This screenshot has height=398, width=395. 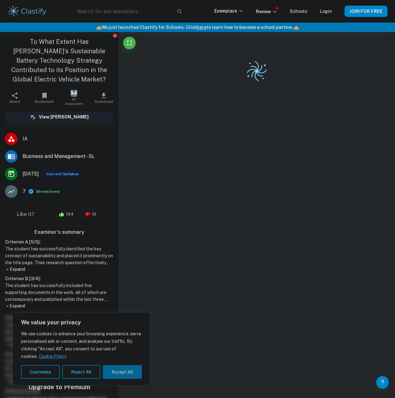 I want to click on button: Report issue, so click(x=115, y=35).